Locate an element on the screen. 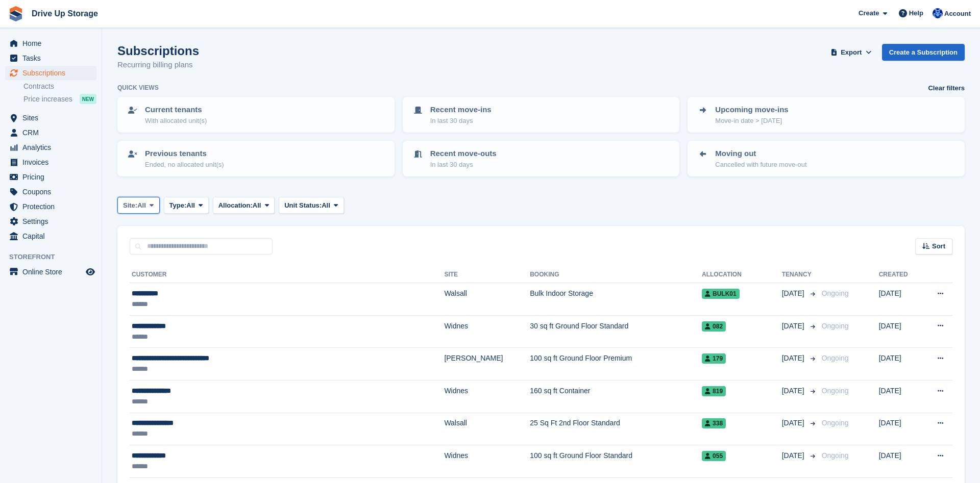  td: 100 sq ft Ground Floor Standard is located at coordinates (616, 462).